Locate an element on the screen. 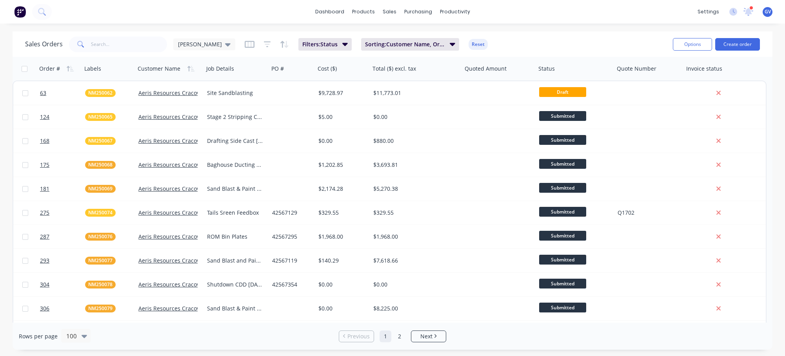 This screenshot has height=356, width=785. a: 275 is located at coordinates (62, 213).